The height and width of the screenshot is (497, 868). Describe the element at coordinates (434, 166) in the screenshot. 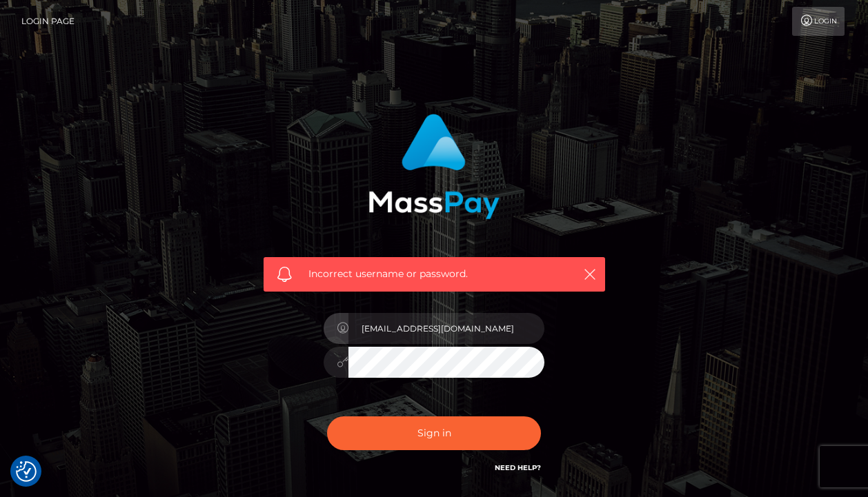

I see `img: MassPay Login` at that location.